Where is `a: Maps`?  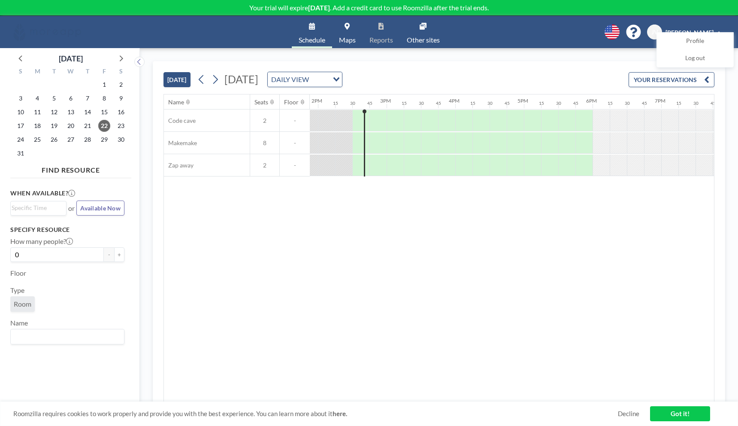 a: Maps is located at coordinates (347, 32).